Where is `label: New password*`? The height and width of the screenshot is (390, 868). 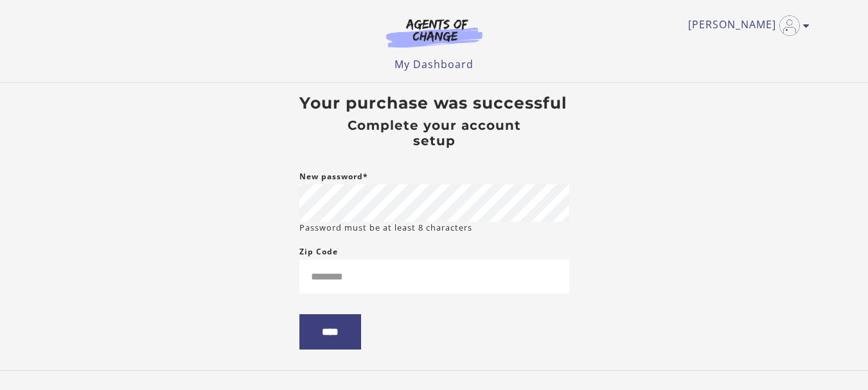
label: New password* is located at coordinates (333, 177).